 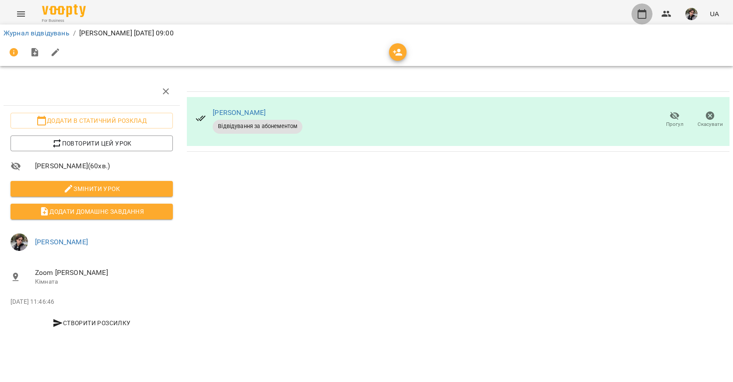 I want to click on span: Повторити цей урок, so click(x=91, y=144).